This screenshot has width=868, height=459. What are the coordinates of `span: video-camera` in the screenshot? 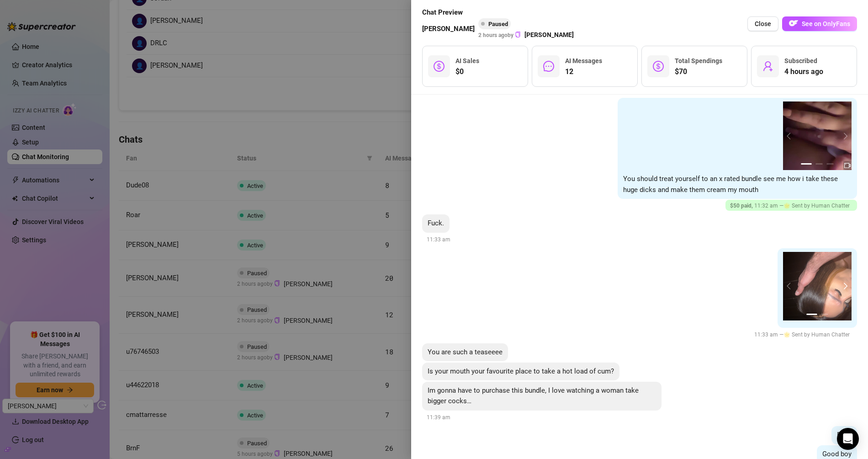 It's located at (847, 166).